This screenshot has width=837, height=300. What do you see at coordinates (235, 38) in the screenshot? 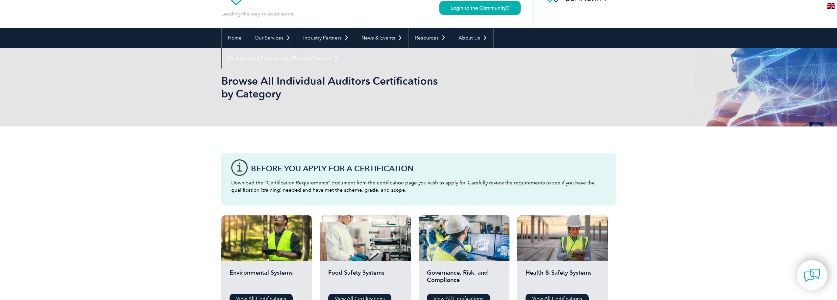
I see `a: Home` at bounding box center [235, 38].